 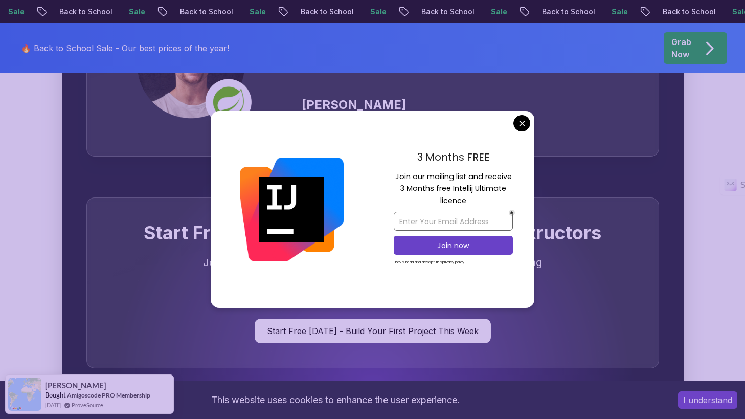 What do you see at coordinates (681, 48) in the screenshot?
I see `p: Grab Now` at bounding box center [681, 48].